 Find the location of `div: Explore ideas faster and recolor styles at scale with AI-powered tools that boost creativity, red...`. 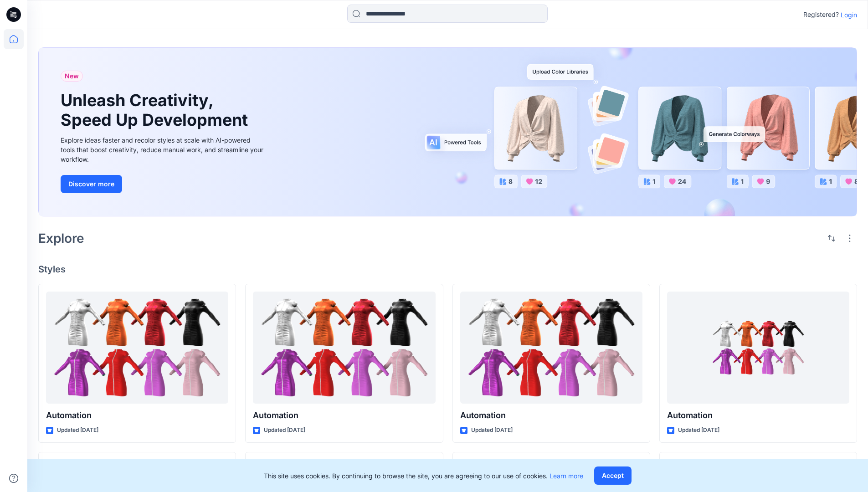

div: Explore ideas faster and recolor styles at scale with AI-powered tools that boost creativity, red... is located at coordinates (163, 150).